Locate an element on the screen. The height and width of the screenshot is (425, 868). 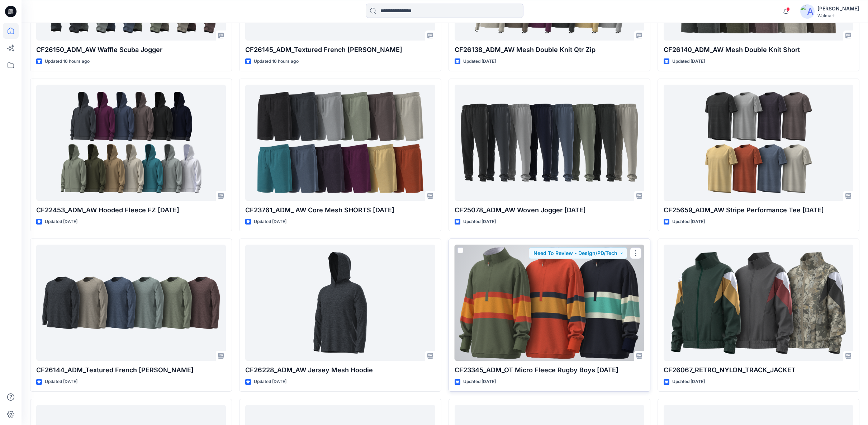
div: Walmart is located at coordinates (838, 16).